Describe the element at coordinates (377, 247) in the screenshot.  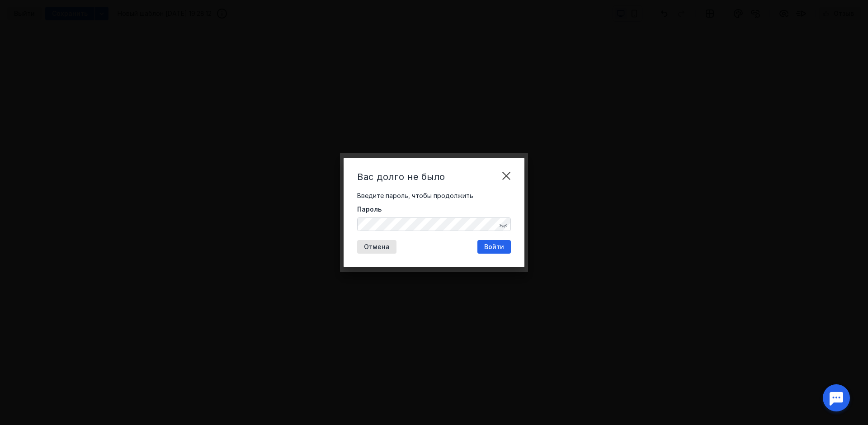
I see `span: Отмена` at that location.